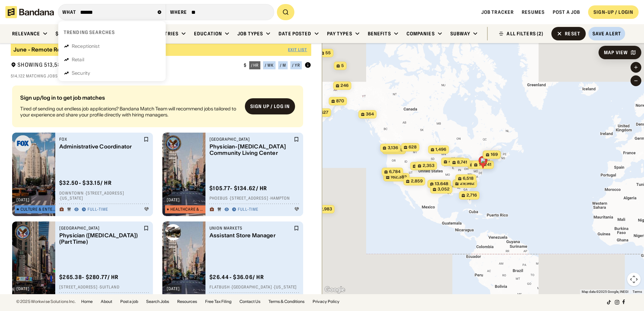 Image resolution: width=644 pixels, height=311 pixels. Describe the element at coordinates (157, 302) in the screenshot. I see `a: Search Jobs` at that location.